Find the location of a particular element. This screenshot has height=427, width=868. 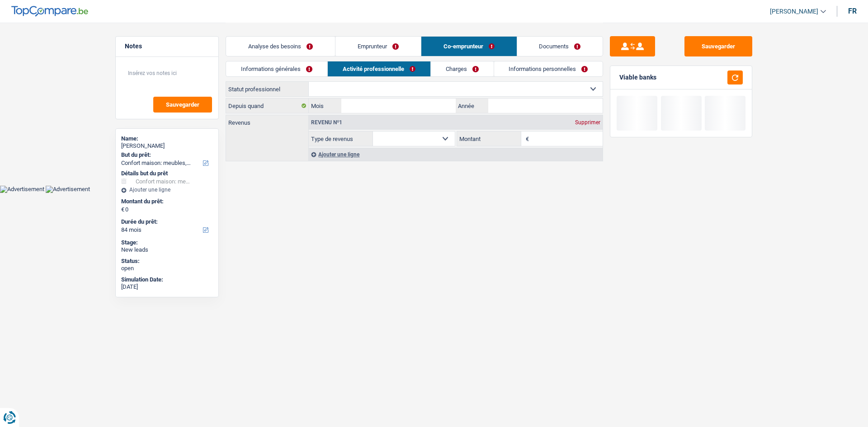

a: Co-emprunteur is located at coordinates (469, 46).